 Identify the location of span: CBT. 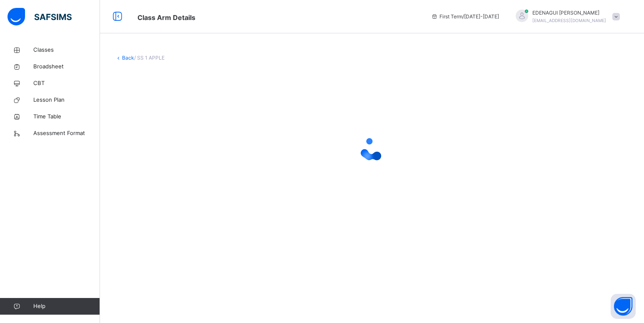
(67, 83).